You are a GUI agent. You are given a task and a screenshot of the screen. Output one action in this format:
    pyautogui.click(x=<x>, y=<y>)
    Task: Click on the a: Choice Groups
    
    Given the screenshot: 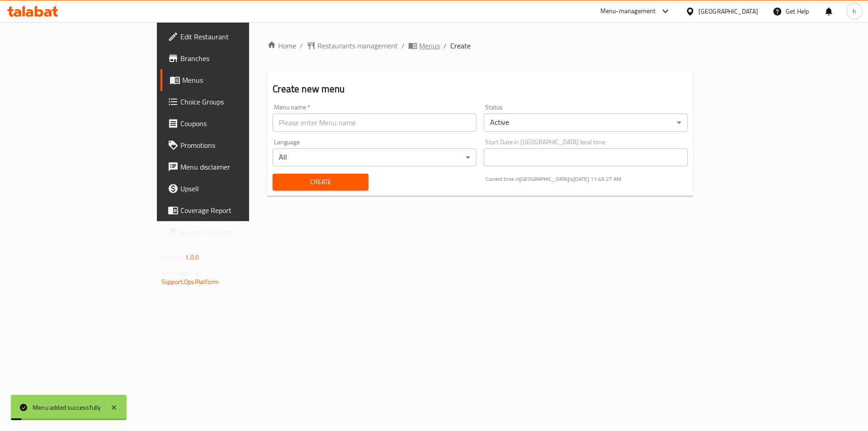 What is the action you would take?
    pyautogui.click(x=231, y=102)
    